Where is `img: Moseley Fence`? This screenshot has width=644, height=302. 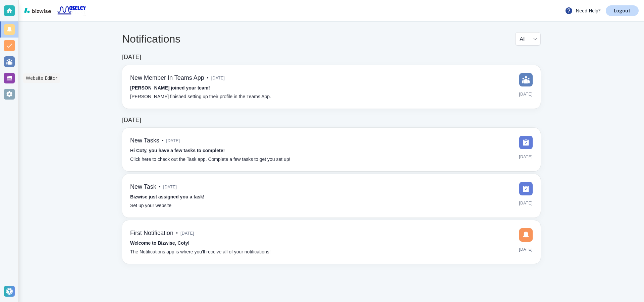 img: Moseley Fence is located at coordinates (71, 11).